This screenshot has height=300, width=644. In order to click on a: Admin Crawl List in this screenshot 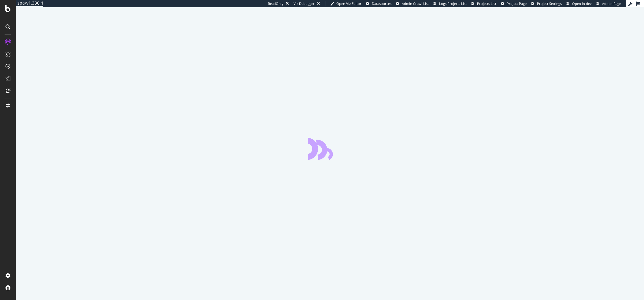, I will do `click(412, 4)`.